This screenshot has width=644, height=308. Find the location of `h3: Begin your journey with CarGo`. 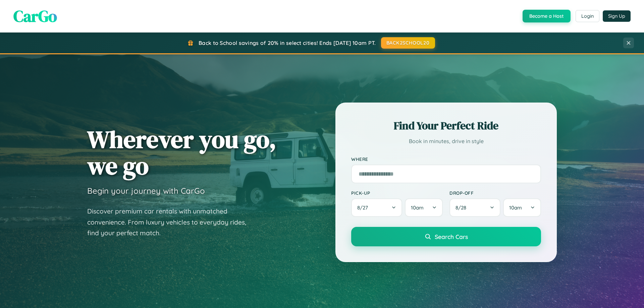

h3: Begin your journey with CarGo is located at coordinates (146, 190).